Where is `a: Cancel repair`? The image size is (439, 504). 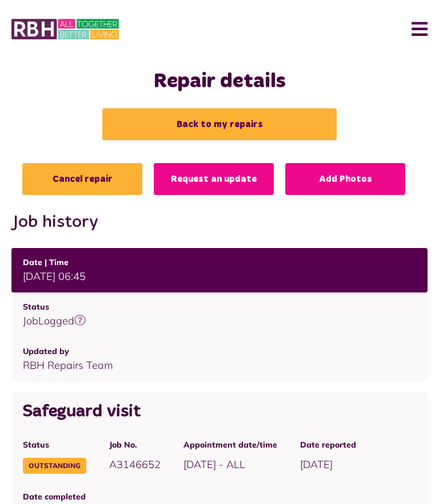
a: Cancel repair is located at coordinates (83, 179).